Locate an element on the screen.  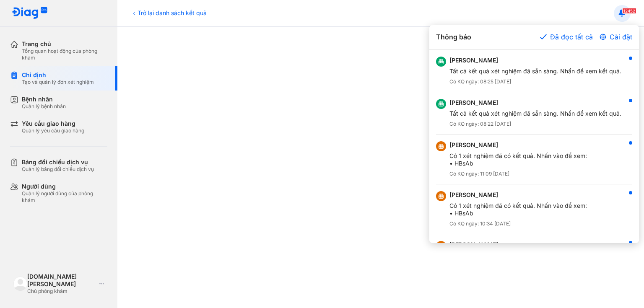
button: Cài đặt is located at coordinates (616, 37).